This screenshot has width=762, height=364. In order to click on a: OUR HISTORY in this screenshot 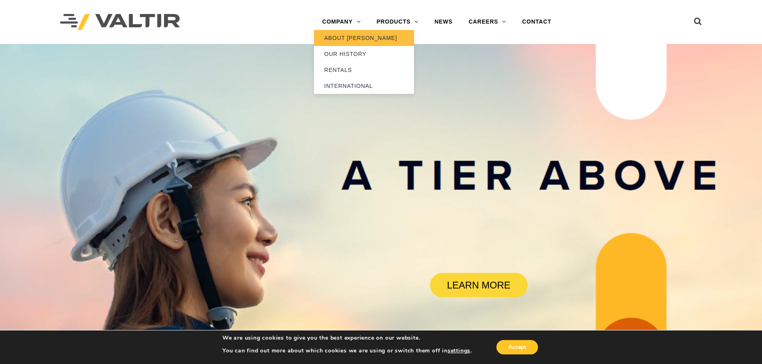, I will do `click(364, 54)`.